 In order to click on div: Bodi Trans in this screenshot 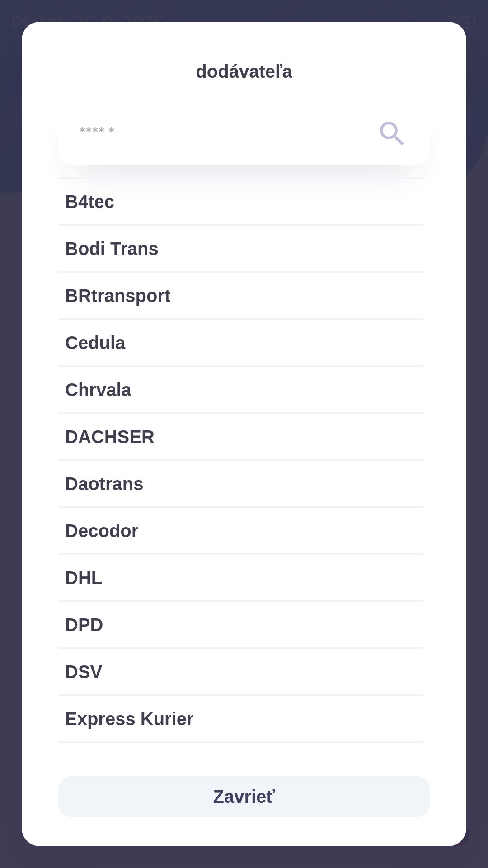, I will do `click(240, 249)`.